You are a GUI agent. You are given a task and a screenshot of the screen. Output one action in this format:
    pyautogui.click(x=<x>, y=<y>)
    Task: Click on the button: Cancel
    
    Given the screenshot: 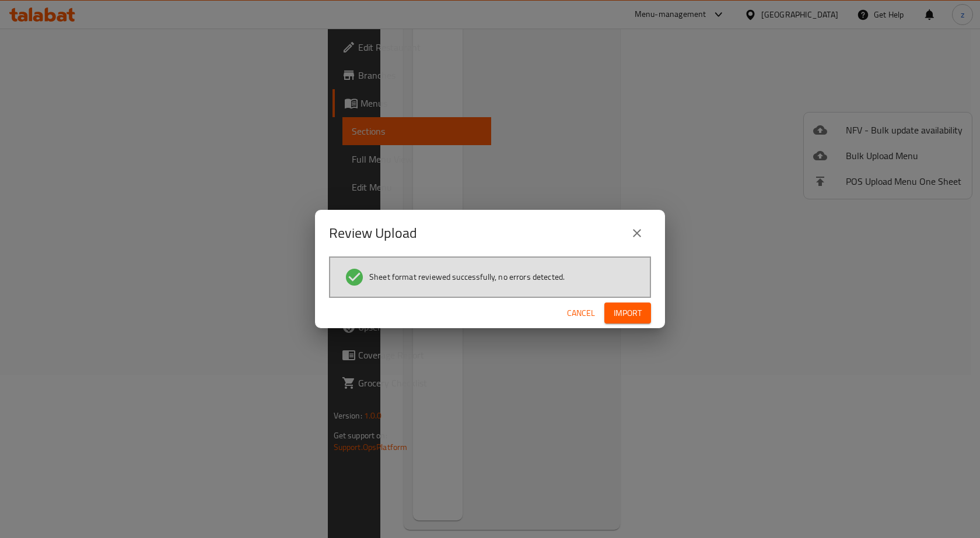 What is the action you would take?
    pyautogui.click(x=582, y=313)
    